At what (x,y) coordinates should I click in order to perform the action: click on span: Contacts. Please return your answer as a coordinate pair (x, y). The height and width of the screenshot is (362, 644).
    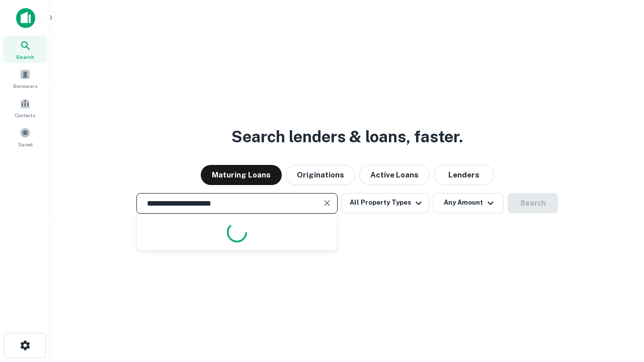
    Looking at the image, I should click on (25, 115).